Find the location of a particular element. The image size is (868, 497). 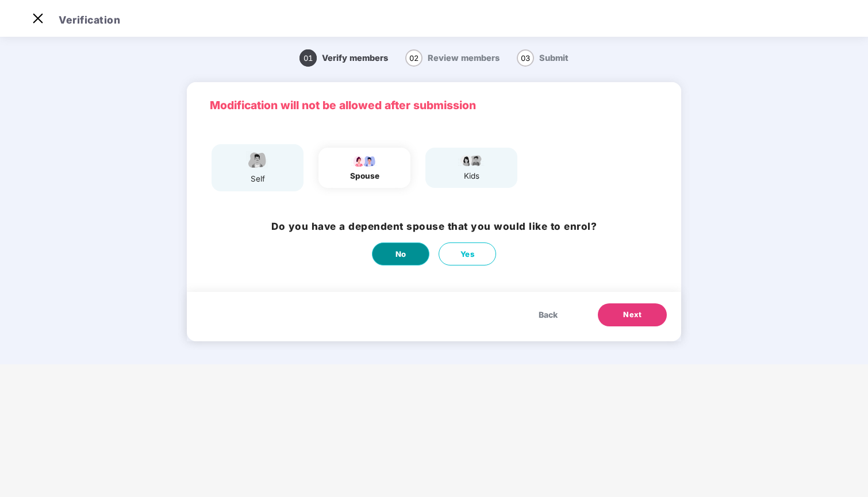

img: svg+xml;base64,PHN2ZyB4bWxucz0iaHR0cDovL3d3dy53My5vcmcvMjAwMC9zdmciIHdpZHRoPSI5Ny44OTciIGhlaWdodD... is located at coordinates (365, 160).